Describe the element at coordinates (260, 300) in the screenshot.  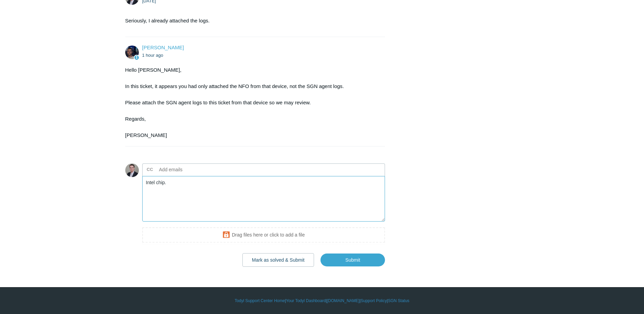
I see `a: Todyl Support Center Home` at that location.